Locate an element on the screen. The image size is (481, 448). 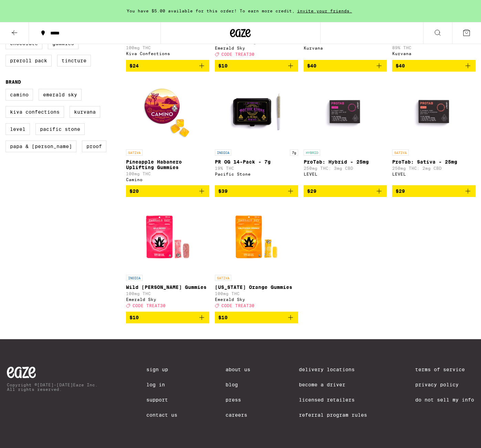
a: Open page for PR OG 14-Pack - 7g from Pacific Stone is located at coordinates (257, 131).